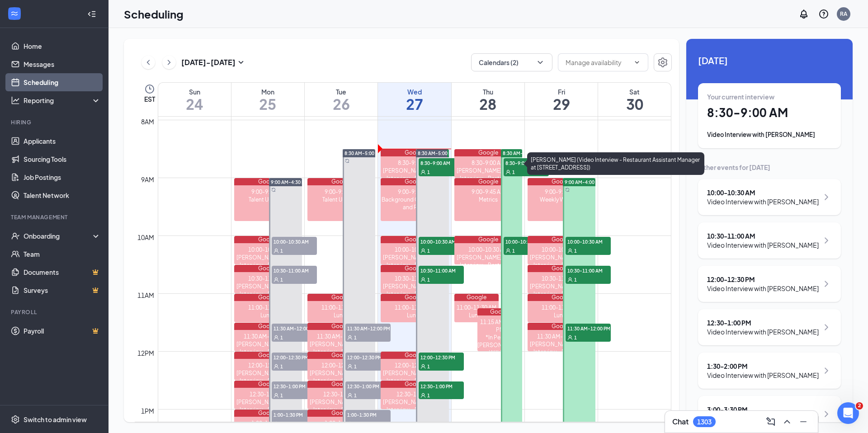  I want to click on div: 1:30 - 2:00 PM, so click(762, 366).